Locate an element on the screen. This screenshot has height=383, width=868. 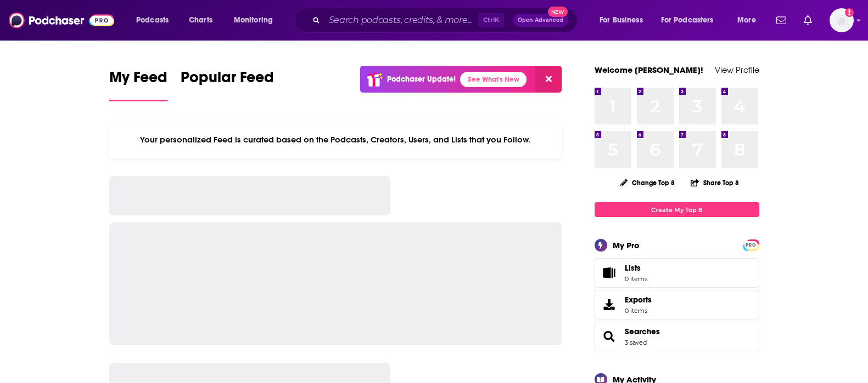
button: Change Top 8 is located at coordinates (648, 183).